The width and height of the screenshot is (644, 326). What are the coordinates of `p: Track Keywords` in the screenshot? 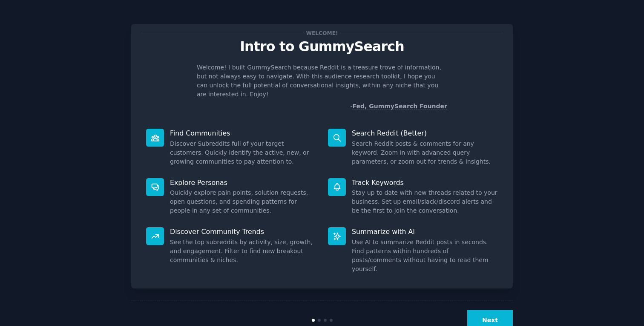 It's located at (425, 182).